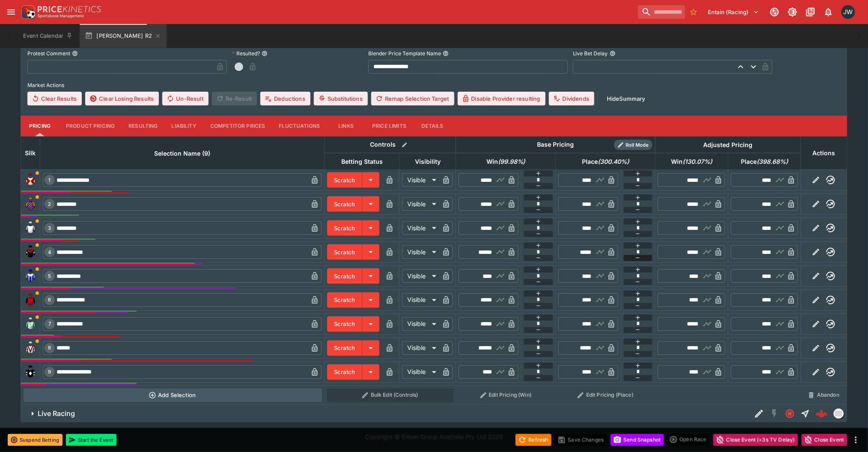  Describe the element at coordinates (694, 12) in the screenshot. I see `button: No Bookmarks` at that location.